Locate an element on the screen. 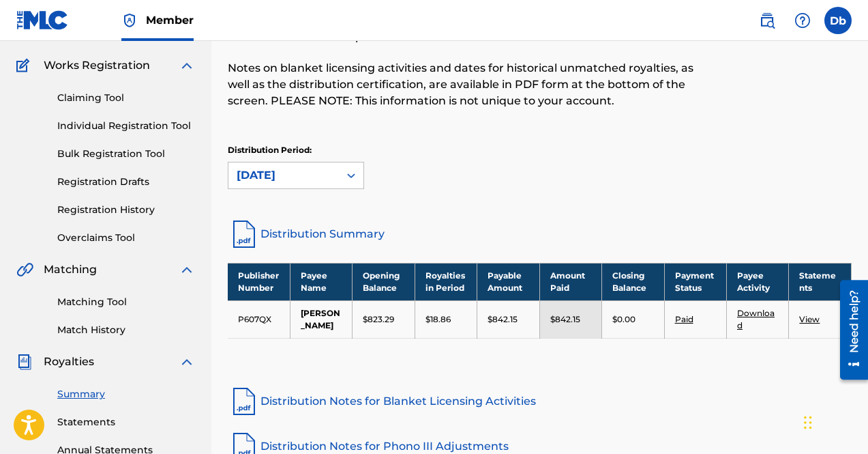  p: $823.29 is located at coordinates (378, 320).